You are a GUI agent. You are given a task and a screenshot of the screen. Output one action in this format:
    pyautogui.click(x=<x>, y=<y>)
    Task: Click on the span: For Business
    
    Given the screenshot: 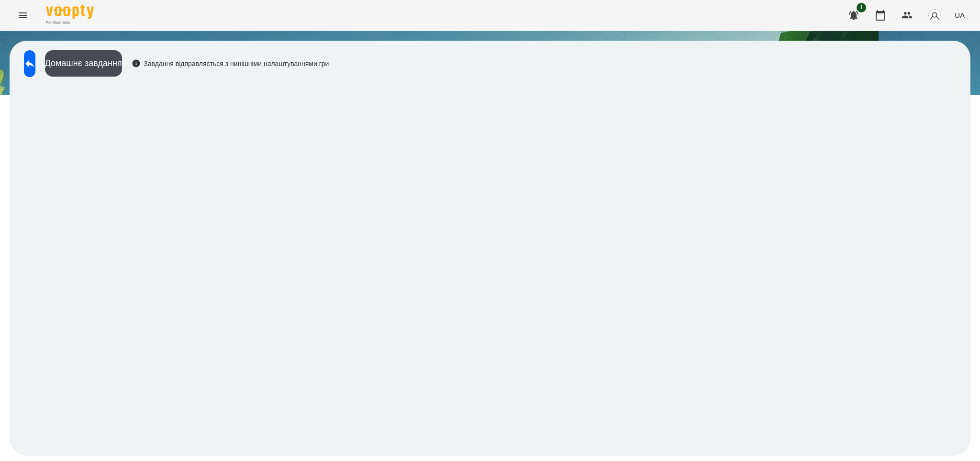 What is the action you would take?
    pyautogui.click(x=69, y=23)
    